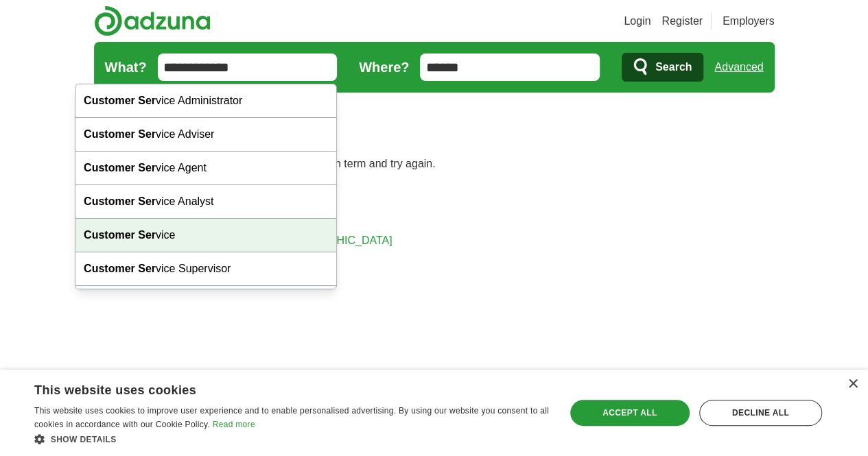  What do you see at coordinates (852, 383) in the screenshot?
I see `div: Close` at bounding box center [852, 383].